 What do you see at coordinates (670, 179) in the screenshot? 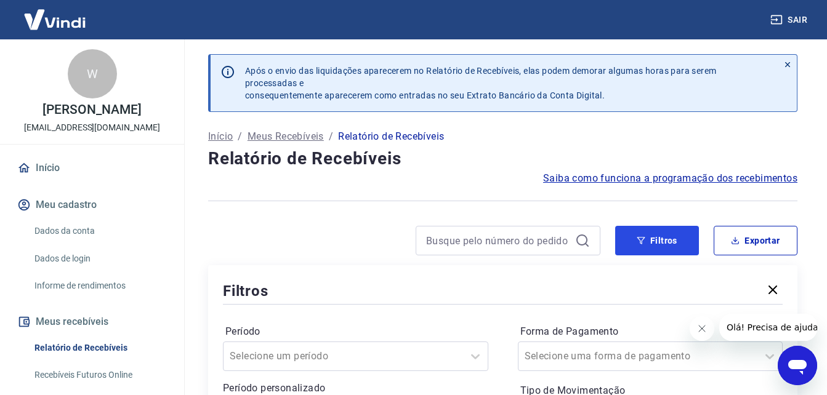
I see `a: Saiba como funciona a programação dos recebimentos` at bounding box center [670, 179].